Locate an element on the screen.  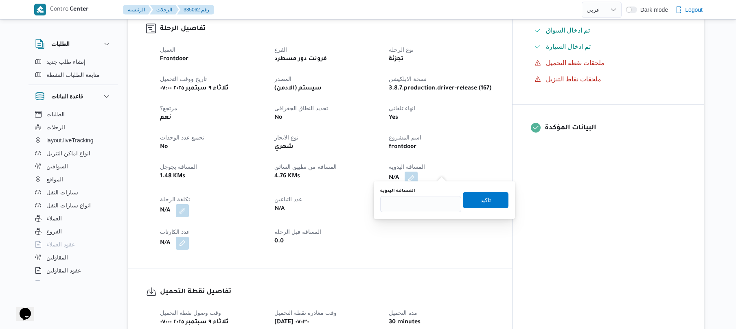
span: مدة التحميل is located at coordinates (403, 313).